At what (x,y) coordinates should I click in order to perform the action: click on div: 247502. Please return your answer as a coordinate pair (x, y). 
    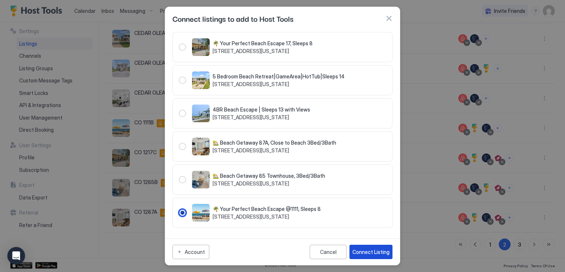
    Looking at the image, I should click on (283, 213).